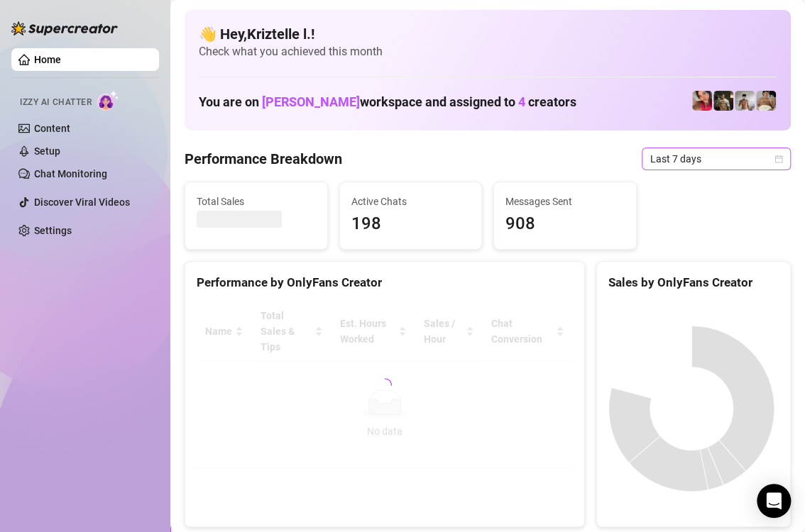 The width and height of the screenshot is (805, 532). I want to click on a: Content, so click(52, 128).